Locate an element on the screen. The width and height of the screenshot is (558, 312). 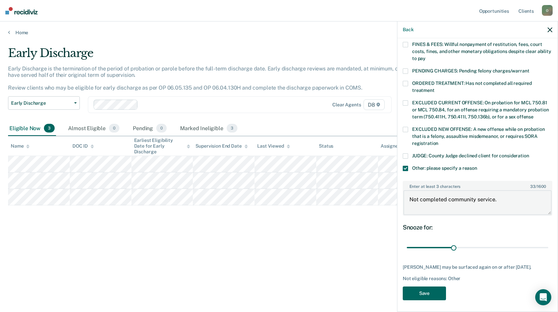
div: Last Viewed is located at coordinates (273, 146).